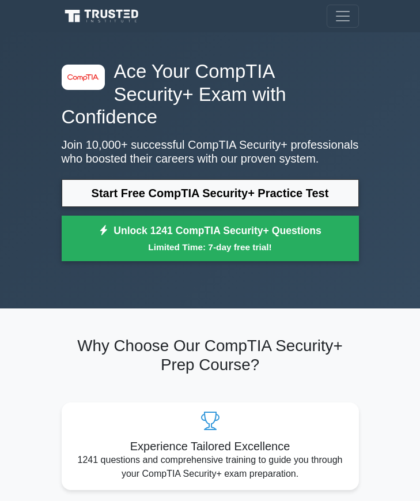 The width and height of the screenshot is (420, 501). What do you see at coordinates (210, 239) in the screenshot?
I see `a: Unlock 1241 CompTIA Security+ QuestionsLimited Time: 7-day free trial!` at bounding box center [210, 239].